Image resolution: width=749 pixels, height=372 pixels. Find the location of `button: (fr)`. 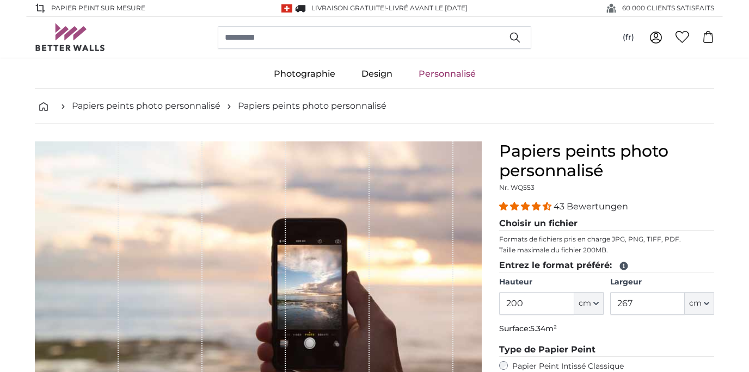

button: (fr) is located at coordinates (628, 38).